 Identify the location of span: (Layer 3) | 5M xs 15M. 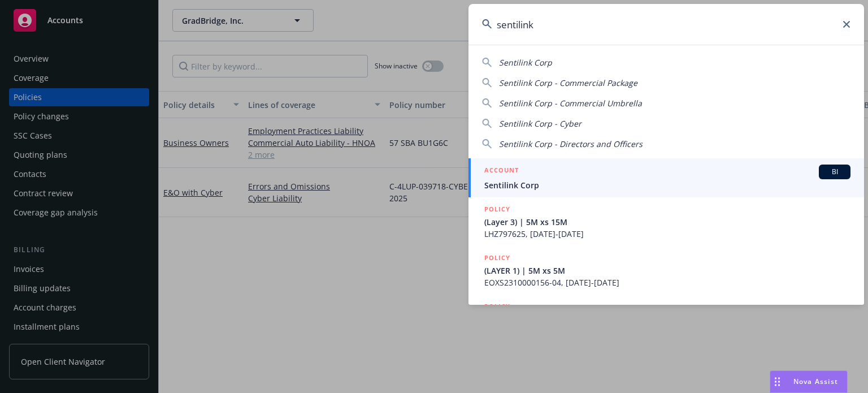
(668, 222).